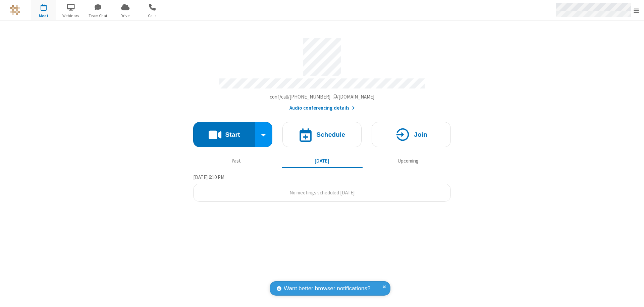 The width and height of the screenshot is (644, 307). What do you see at coordinates (411, 134) in the screenshot?
I see `button: Join` at bounding box center [411, 134].